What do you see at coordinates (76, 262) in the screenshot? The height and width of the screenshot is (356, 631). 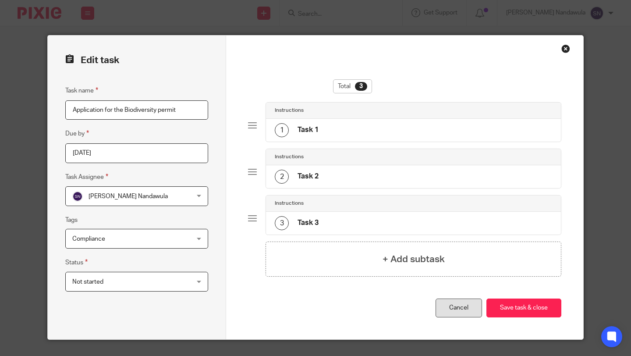 I see `label: Status` at bounding box center [76, 262].